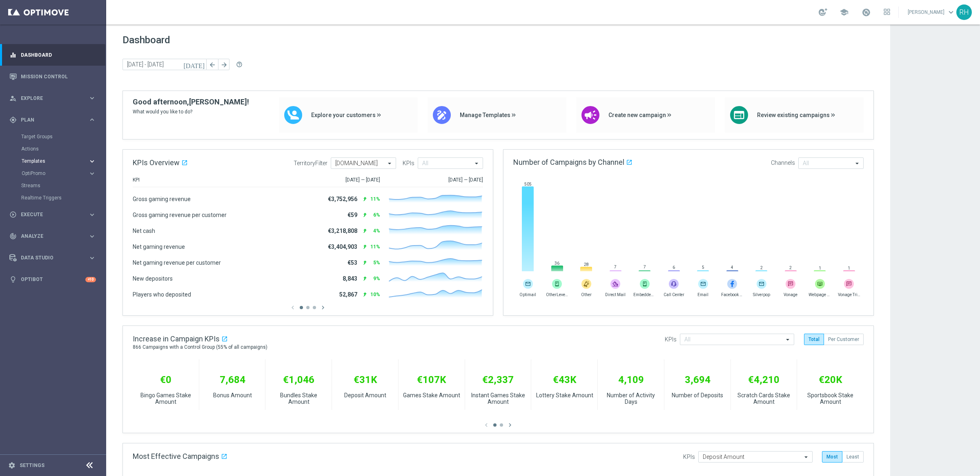 The image size is (980, 476). I want to click on i: track_changes, so click(13, 237).